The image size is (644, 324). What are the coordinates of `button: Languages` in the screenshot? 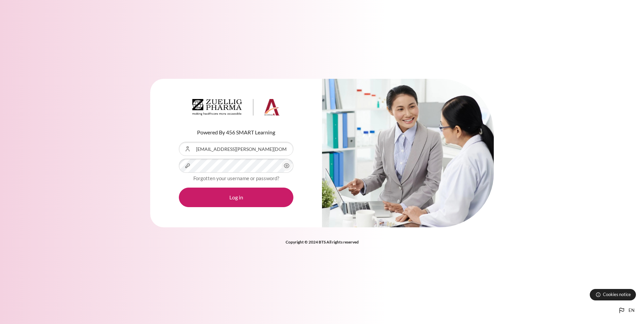 It's located at (626, 310).